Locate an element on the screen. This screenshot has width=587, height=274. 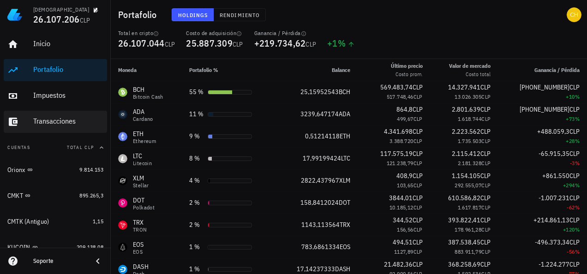
div: XLM is located at coordinates (141, 178).